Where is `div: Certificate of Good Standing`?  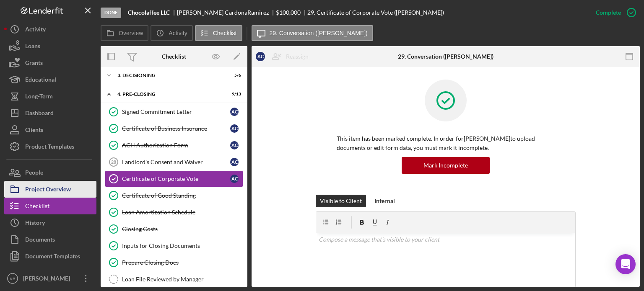
div: Certificate of Good Standing is located at coordinates (183, 195).